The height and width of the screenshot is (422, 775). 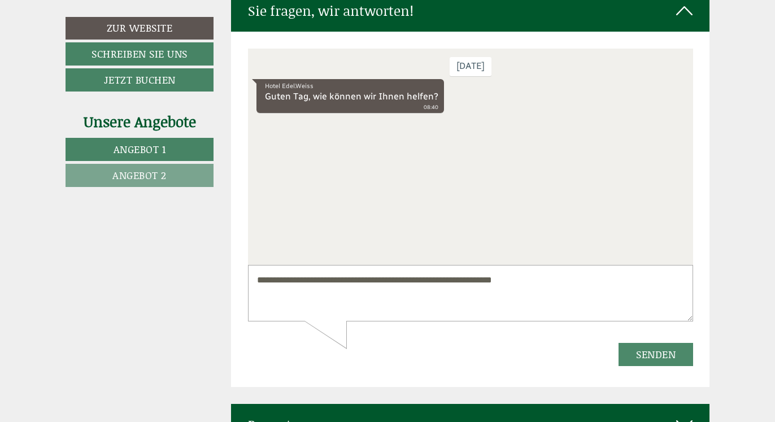 I want to click on div: Unsere Angebote, so click(x=139, y=121).